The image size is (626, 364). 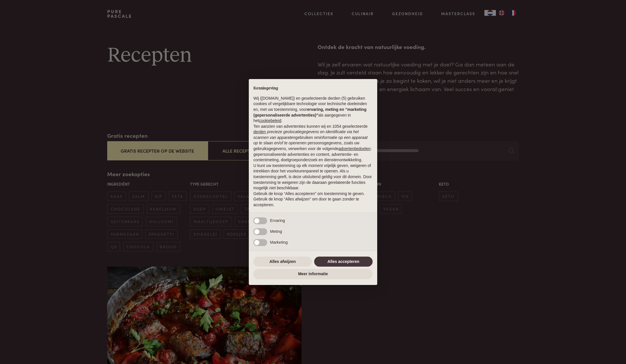 What do you see at coordinates (276, 232) in the screenshot?
I see `span: Meting` at bounding box center [276, 232].